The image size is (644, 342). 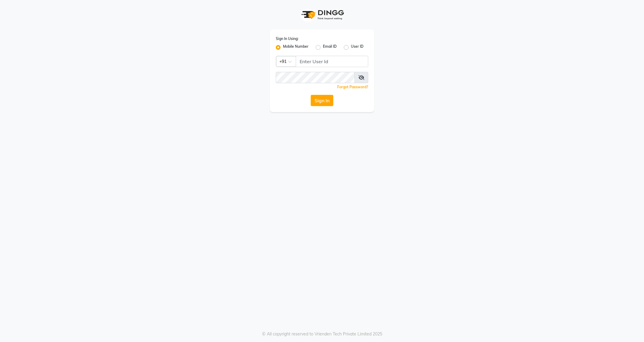 I want to click on a: Forgot Password?, so click(x=353, y=86).